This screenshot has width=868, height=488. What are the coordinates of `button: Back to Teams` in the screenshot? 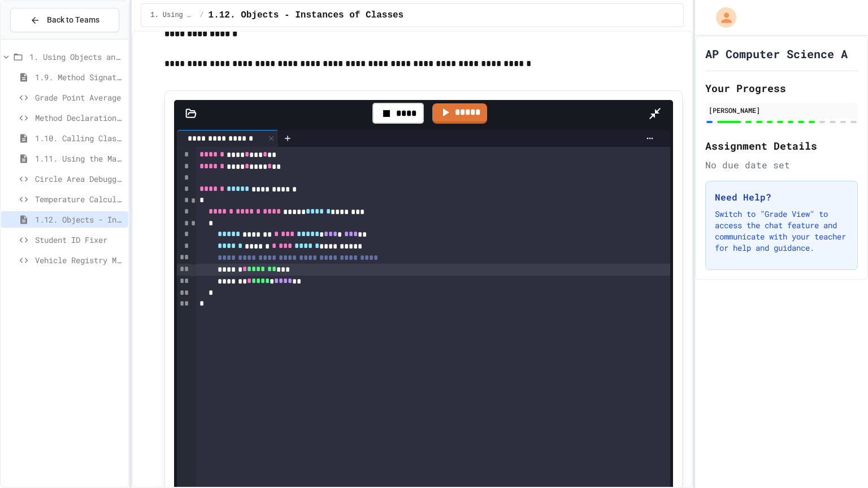 It's located at (64, 20).